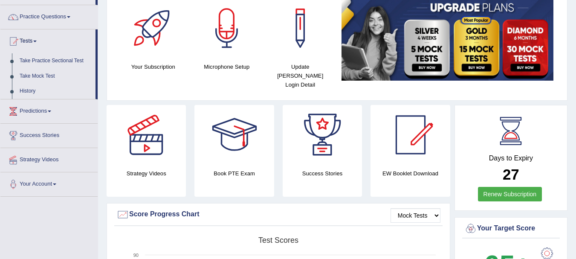 This screenshot has width=576, height=259. Describe the element at coordinates (49, 159) in the screenshot. I see `a: Strategy Videos` at that location.